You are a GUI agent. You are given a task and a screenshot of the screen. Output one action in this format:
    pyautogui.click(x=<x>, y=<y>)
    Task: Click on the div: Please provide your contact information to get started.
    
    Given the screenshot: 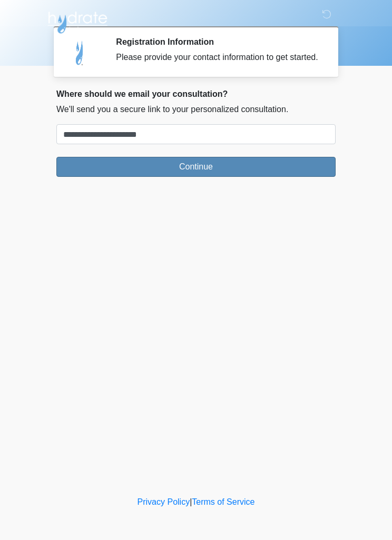 What is the action you would take?
    pyautogui.click(x=217, y=57)
    